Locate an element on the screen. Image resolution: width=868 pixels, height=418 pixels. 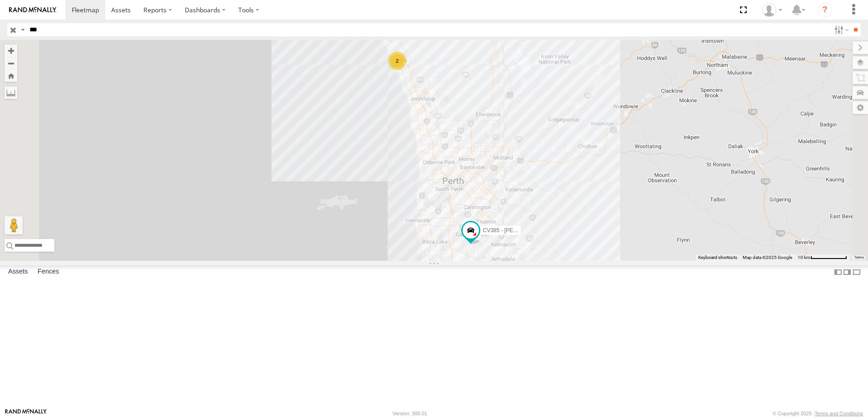
img: rand-logo.svg is located at coordinates (33, 10).